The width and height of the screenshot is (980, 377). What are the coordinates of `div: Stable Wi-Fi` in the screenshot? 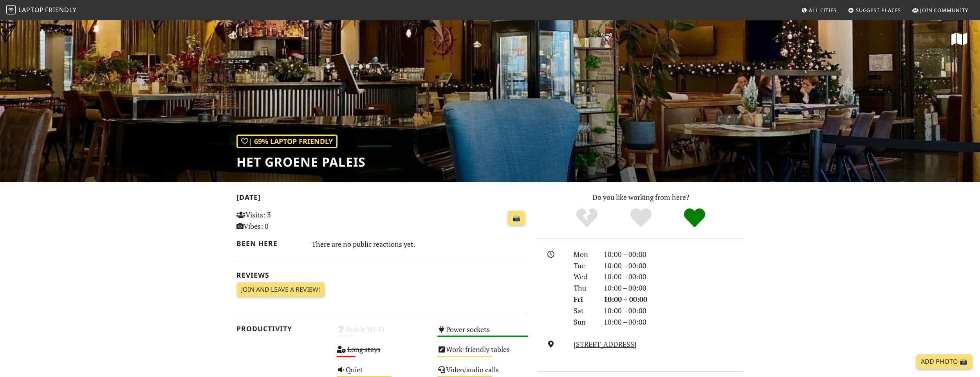 It's located at (382, 333).